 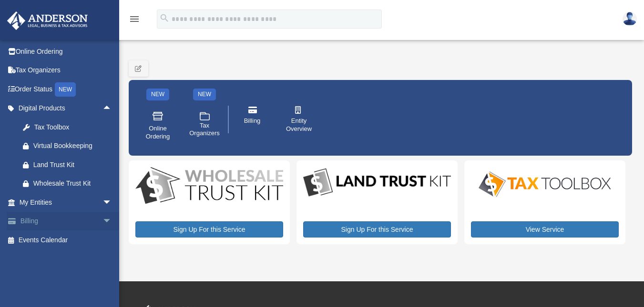 I want to click on span: Tax Organizers, so click(x=204, y=130).